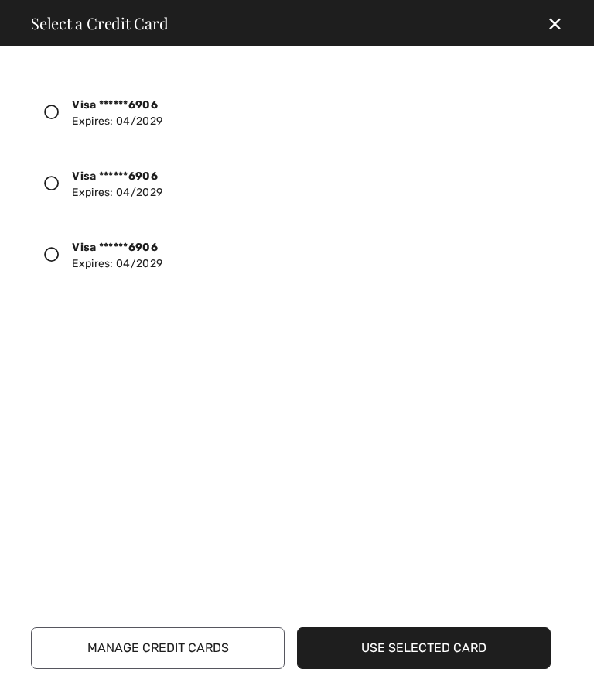  Describe the element at coordinates (93, 23) in the screenshot. I see `div: Select a Credit Card` at that location.